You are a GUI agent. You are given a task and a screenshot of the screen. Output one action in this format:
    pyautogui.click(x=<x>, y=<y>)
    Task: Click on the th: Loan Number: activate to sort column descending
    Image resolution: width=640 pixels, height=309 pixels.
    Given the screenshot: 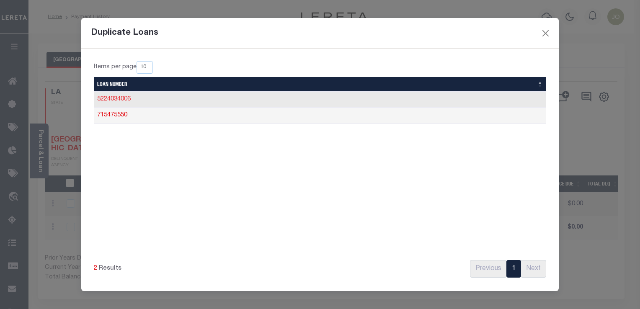 What is the action you would take?
    pyautogui.click(x=320, y=84)
    